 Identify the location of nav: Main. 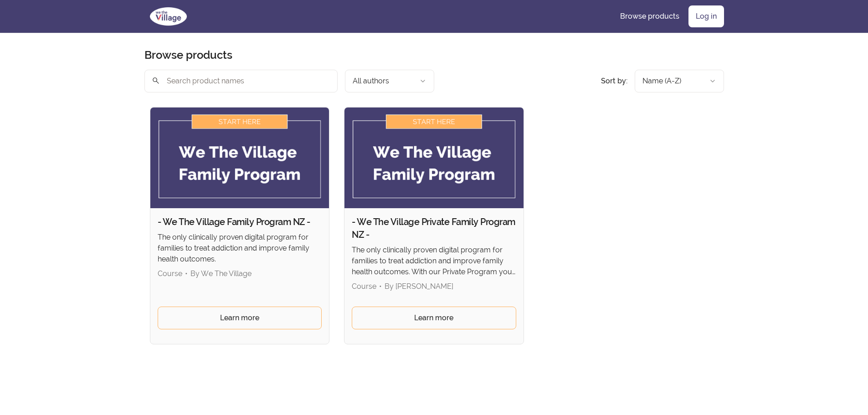
(669, 16).